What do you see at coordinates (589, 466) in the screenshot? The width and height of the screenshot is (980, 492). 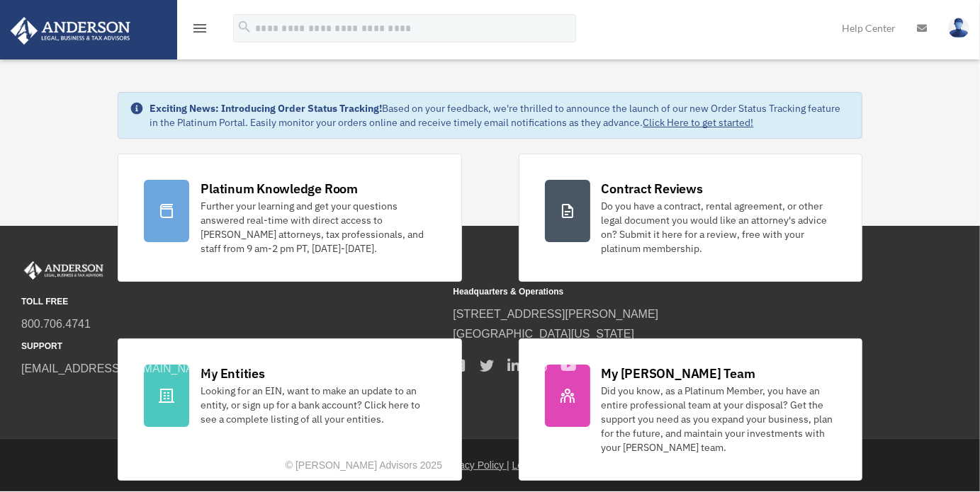 I see `a: Terms & Conditions |` at bounding box center [589, 466].